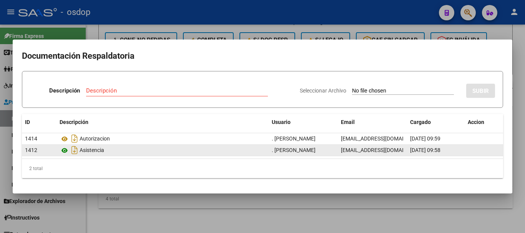 Image resolution: width=525 pixels, height=233 pixels. Describe the element at coordinates (31, 150) in the screenshot. I see `span: 1412` at that location.